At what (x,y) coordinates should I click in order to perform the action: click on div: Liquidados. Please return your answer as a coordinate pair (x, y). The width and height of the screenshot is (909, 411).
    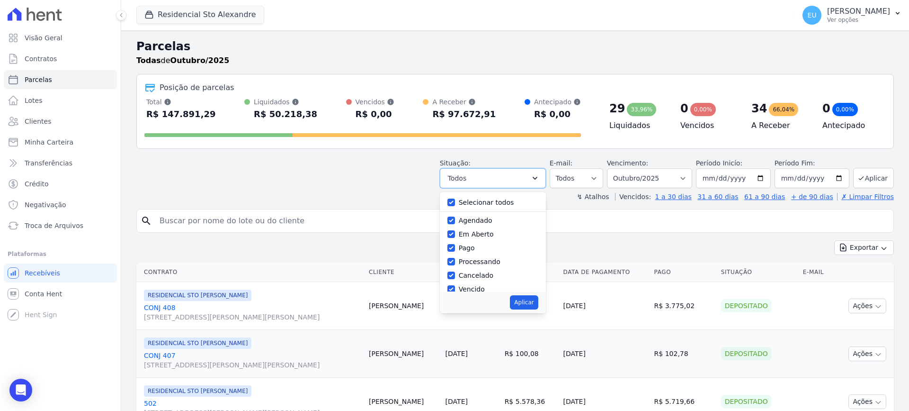
    Looking at the image, I should click on (286, 102).